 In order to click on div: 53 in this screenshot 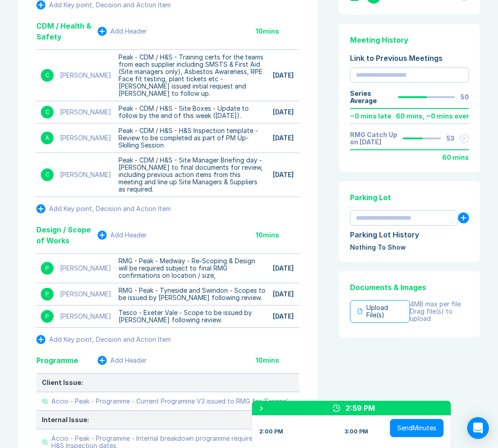, I will do `click(451, 139)`.